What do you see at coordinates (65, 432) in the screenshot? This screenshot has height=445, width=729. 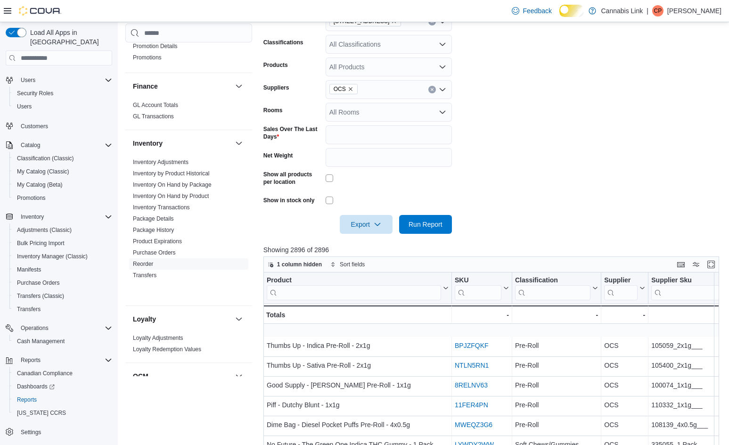 I see `span: Settings` at bounding box center [65, 432].